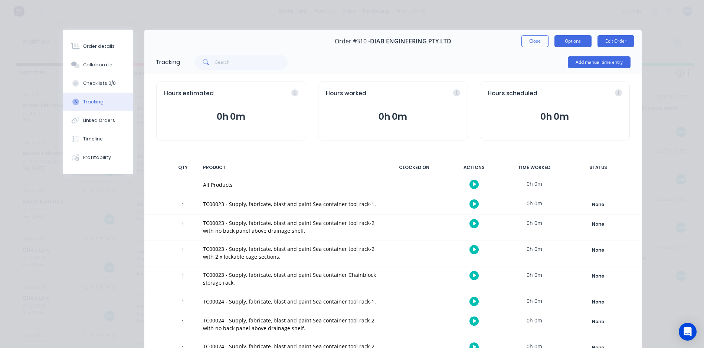 The width and height of the screenshot is (704, 348). I want to click on div: TC00023 - Supply, fabricate, blast and paint Sea container tool rack-1., so click(290, 204).